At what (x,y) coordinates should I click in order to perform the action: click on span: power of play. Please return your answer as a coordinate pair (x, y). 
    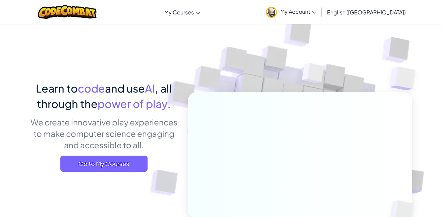
    Looking at the image, I should click on (132, 104).